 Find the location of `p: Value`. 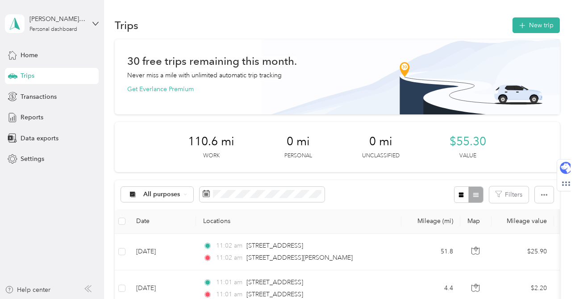

p: Value is located at coordinates (468, 156).